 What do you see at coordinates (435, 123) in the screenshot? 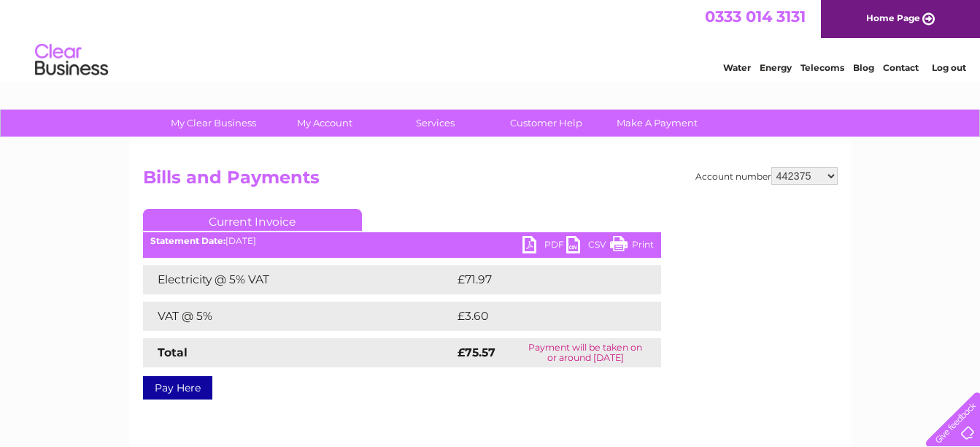
I see `a: Services` at bounding box center [435, 123].